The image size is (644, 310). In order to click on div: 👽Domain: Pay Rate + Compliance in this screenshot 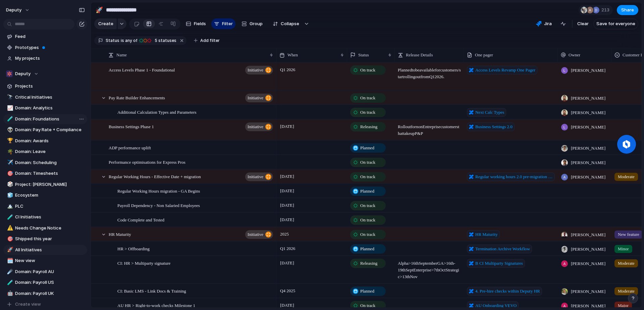, I will do `click(45, 130)`.